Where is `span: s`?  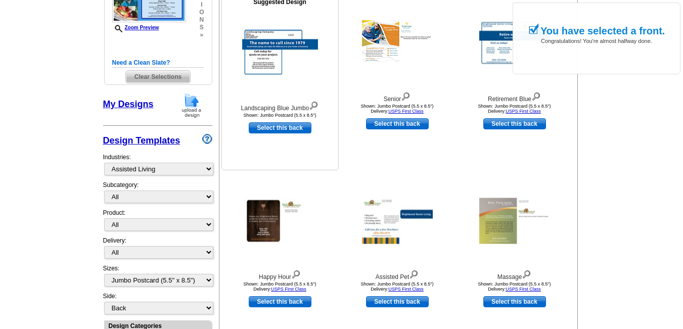 span: s is located at coordinates (201, 27).